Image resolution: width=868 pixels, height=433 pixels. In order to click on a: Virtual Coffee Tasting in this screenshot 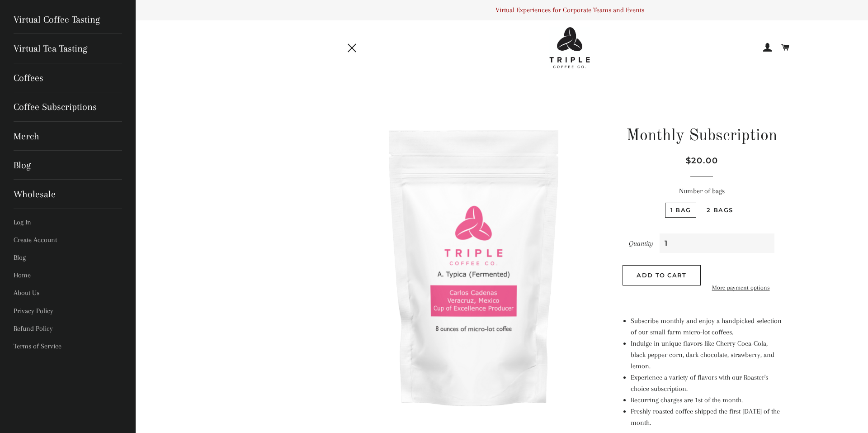, I will do `click(68, 19)`.